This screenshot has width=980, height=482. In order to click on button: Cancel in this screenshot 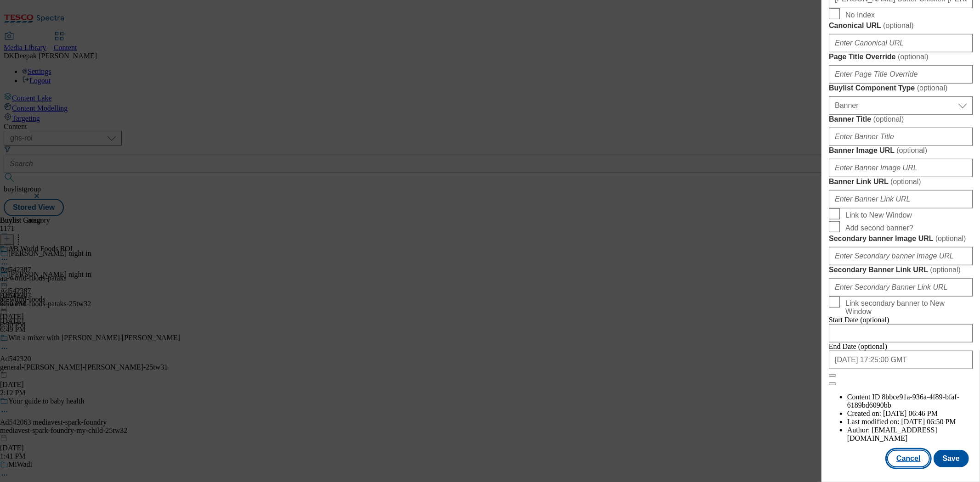, I will do `click(909, 459)`.